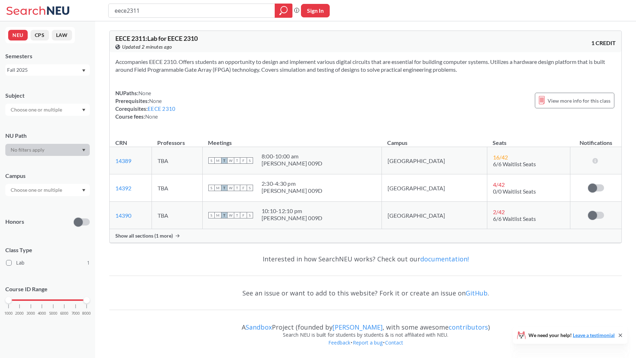 The image size is (636, 358). What do you see at coordinates (48, 70) in the screenshot?
I see `div: Fall 2025Dropdown arrow` at bounding box center [48, 70].